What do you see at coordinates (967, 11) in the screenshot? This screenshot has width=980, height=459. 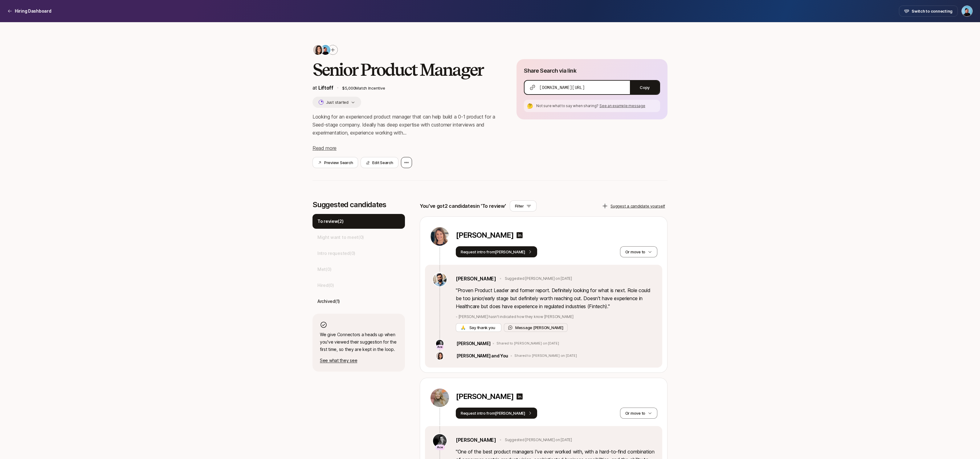 I see `button: Janelle Bradley` at bounding box center [967, 11].